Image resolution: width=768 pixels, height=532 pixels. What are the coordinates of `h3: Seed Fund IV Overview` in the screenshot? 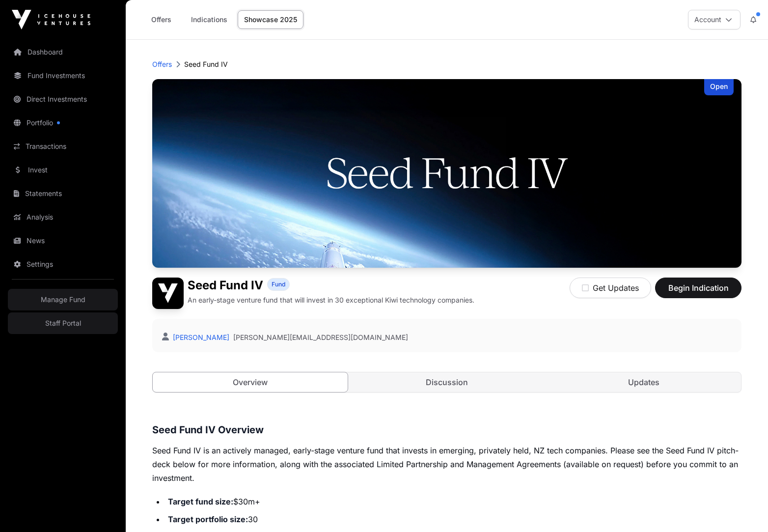 It's located at (447, 429).